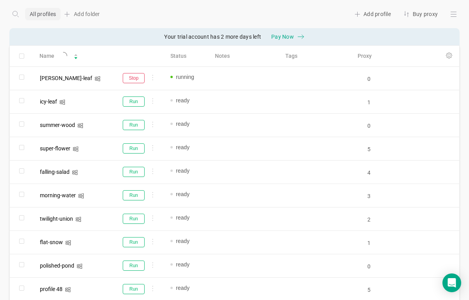 The image size is (469, 300). I want to click on div: Open Intercom Messenger, so click(452, 283).